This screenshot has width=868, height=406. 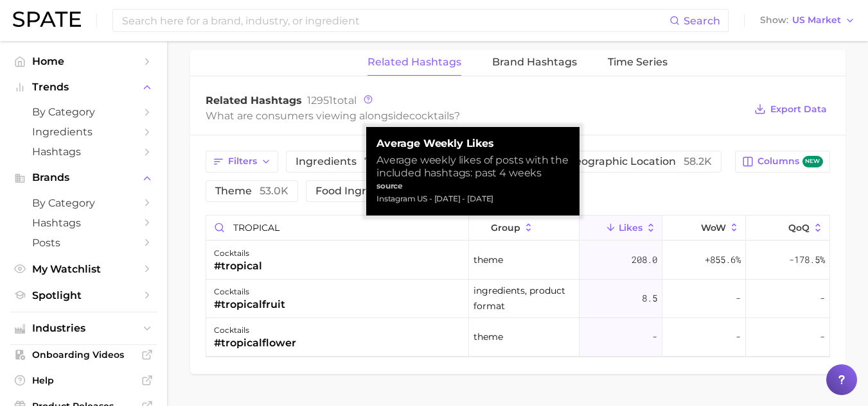 What do you see at coordinates (84, 381) in the screenshot?
I see `span: Help` at bounding box center [84, 381].